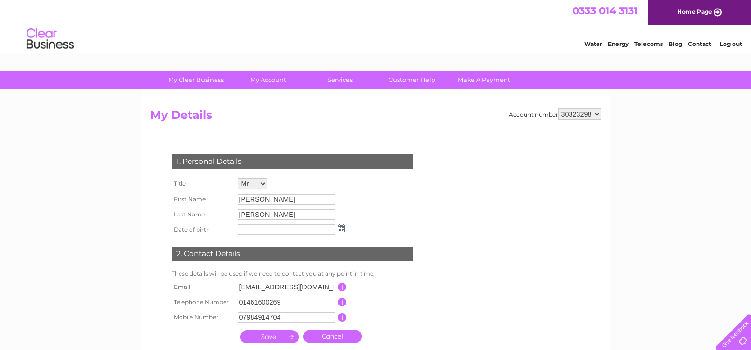 The width and height of the screenshot is (751, 350). I want to click on a: 0333 014 3131, so click(605, 10).